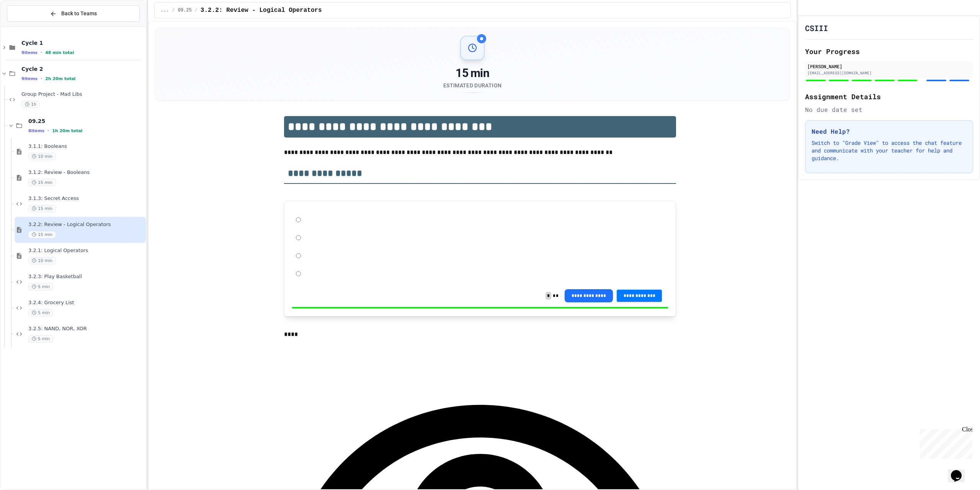  What do you see at coordinates (817, 28) in the screenshot?
I see `h1: CSIII` at bounding box center [817, 28].